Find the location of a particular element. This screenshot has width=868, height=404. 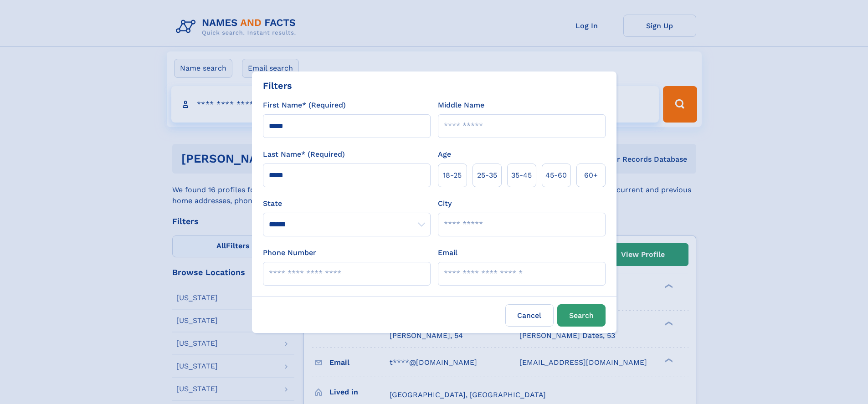

button: Search is located at coordinates (582, 315).